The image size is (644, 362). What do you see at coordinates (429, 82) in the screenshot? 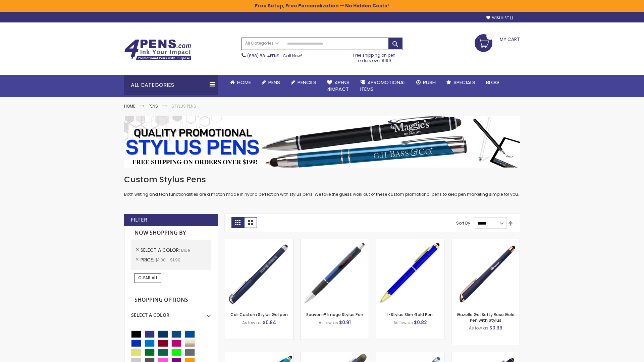
I see `span: Rush` at bounding box center [429, 82].